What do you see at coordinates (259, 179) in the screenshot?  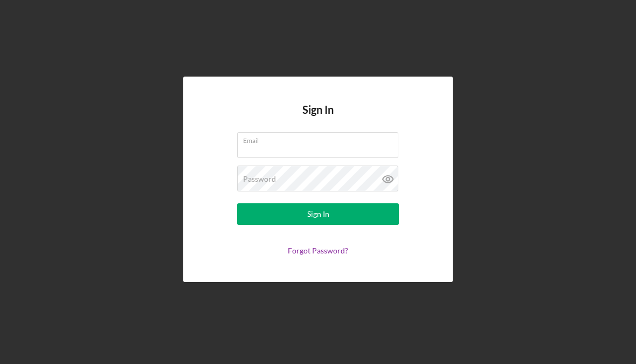 I see `label: Password` at bounding box center [259, 179].